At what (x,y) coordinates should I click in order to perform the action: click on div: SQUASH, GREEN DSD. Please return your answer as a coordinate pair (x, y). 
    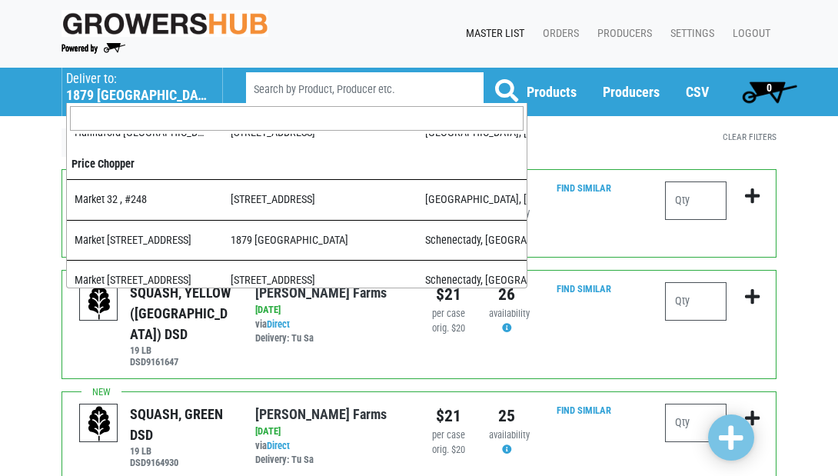
    Looking at the image, I should click on (181, 425).